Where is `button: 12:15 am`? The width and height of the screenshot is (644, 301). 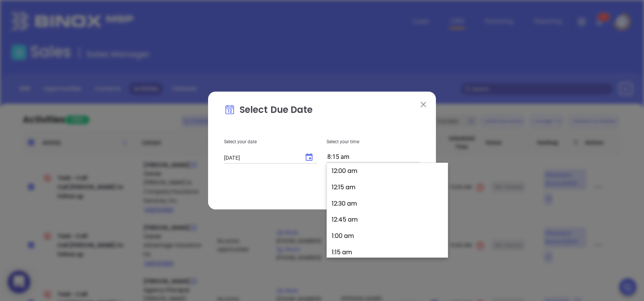
button: 12:15 am is located at coordinates (389, 188).